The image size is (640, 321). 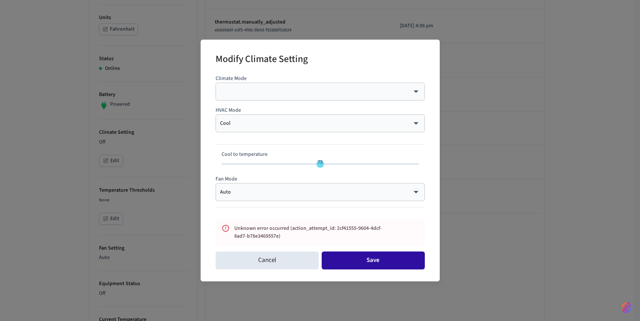 What do you see at coordinates (320, 110) in the screenshot?
I see `p: HVAC Mode` at bounding box center [320, 110].